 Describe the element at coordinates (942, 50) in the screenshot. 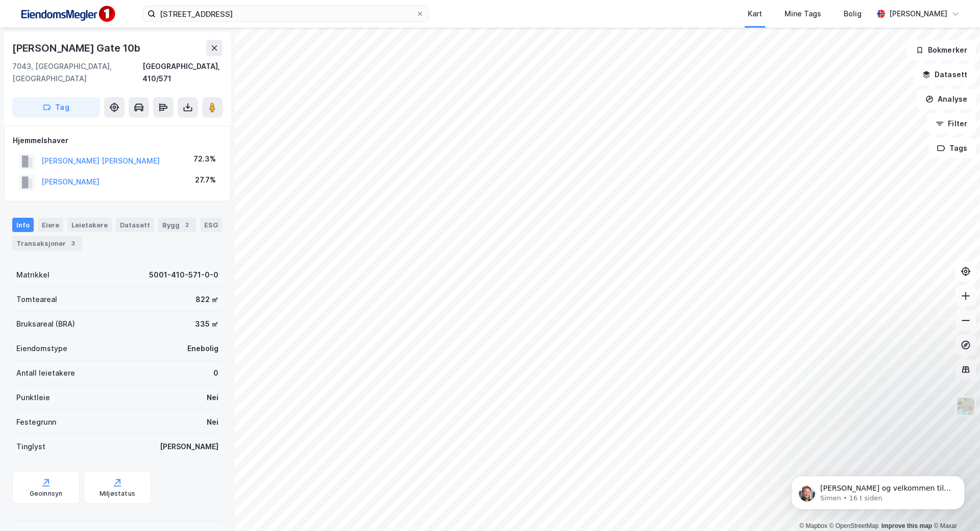

I see `button: Bokmerker` at that location.